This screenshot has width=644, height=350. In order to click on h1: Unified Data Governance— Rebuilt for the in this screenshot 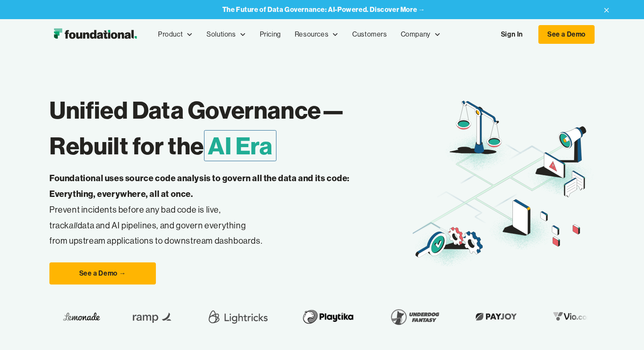, I will do `click(231, 128)`.